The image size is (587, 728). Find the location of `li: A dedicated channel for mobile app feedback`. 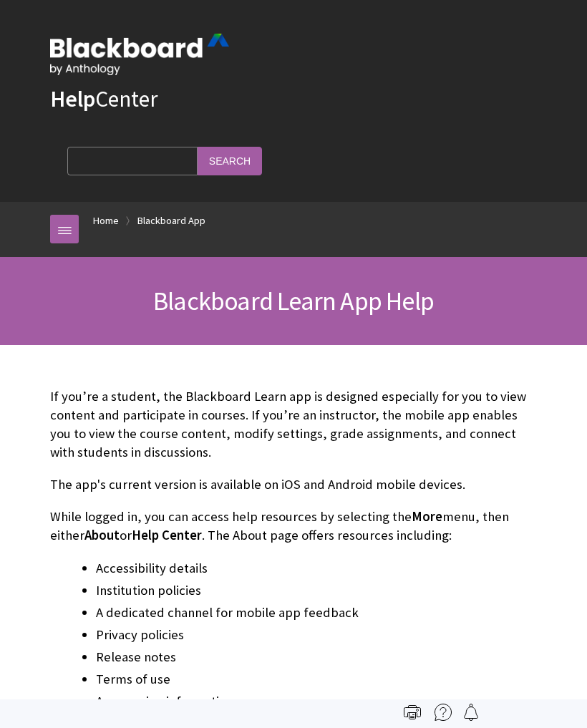

li: A dedicated channel for mobile app feedback is located at coordinates (316, 613).